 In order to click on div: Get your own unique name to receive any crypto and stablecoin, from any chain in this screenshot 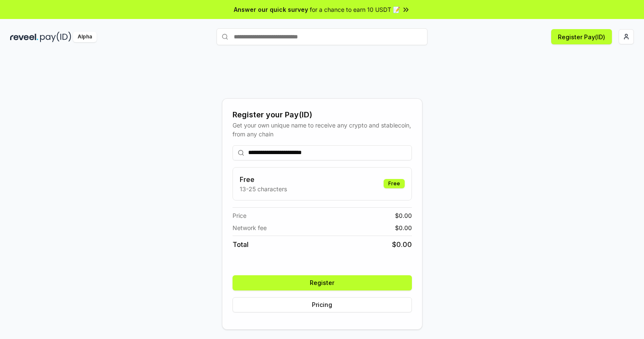, I will do `click(322, 129)`.